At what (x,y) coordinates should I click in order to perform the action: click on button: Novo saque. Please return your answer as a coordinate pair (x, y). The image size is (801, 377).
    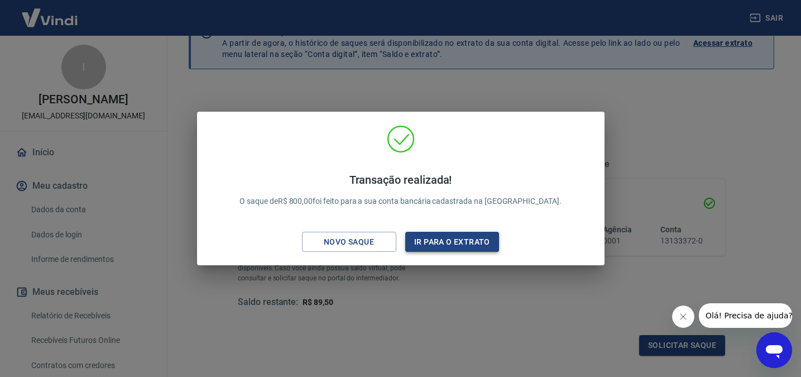
    Looking at the image, I should click on (349, 242).